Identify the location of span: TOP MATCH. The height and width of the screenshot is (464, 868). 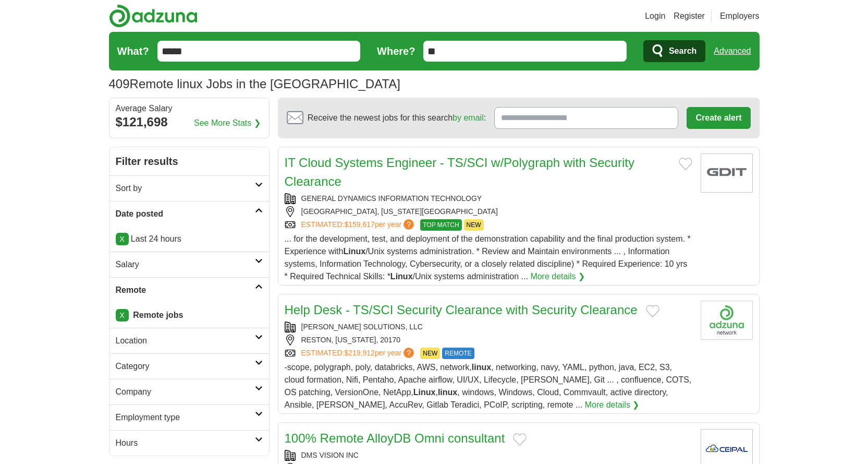
(441, 225).